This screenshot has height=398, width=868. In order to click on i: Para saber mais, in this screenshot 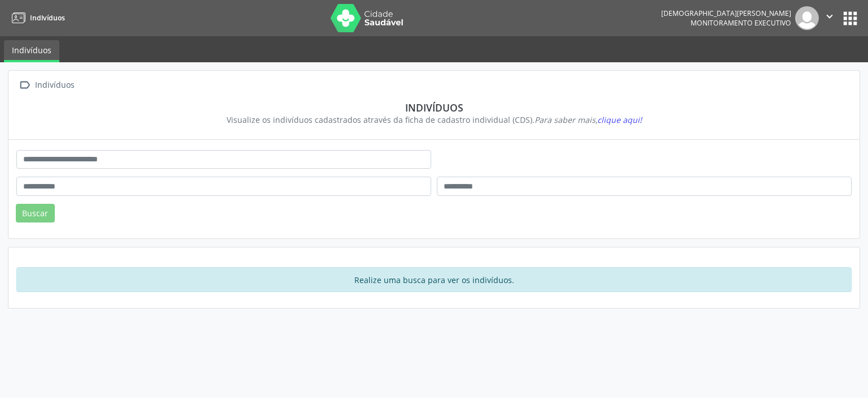, I will do `click(589, 119)`.